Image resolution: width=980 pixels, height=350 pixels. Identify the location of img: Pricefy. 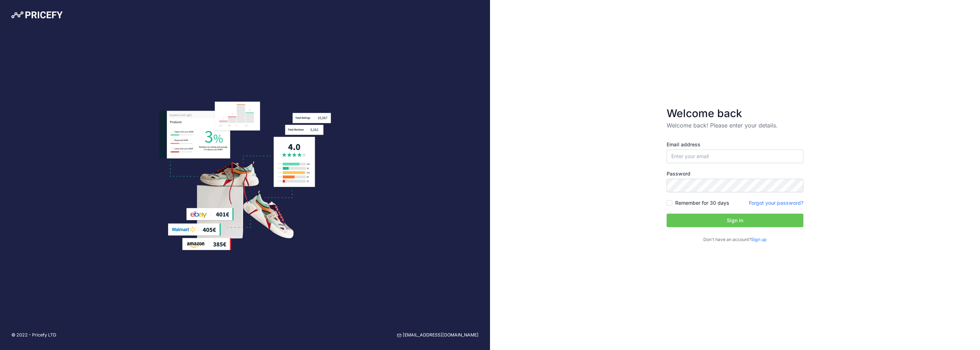
(37, 15).